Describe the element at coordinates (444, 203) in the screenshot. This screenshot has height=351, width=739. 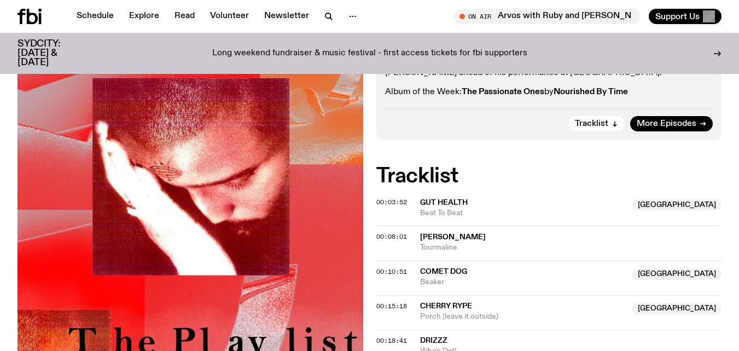
I see `span: Gut Health` at that location.